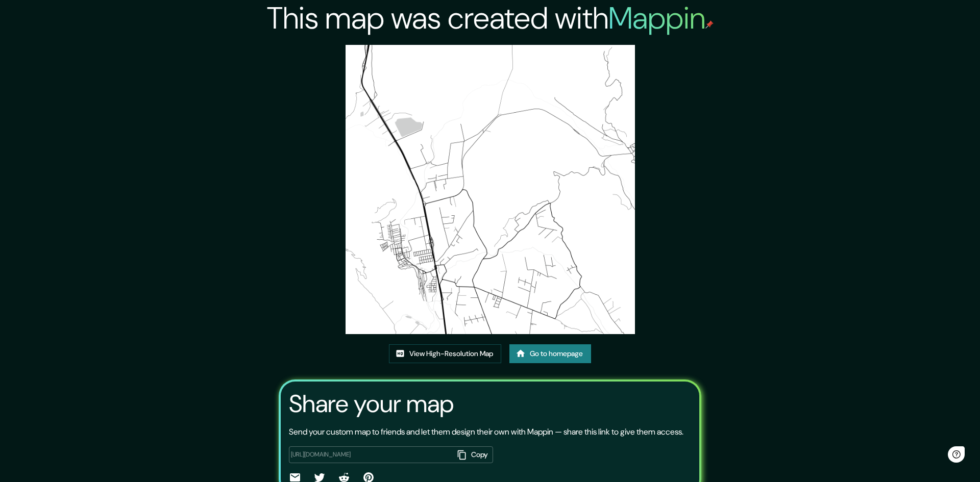 The width and height of the screenshot is (980, 482). I want to click on img: mappin-pin, so click(710, 24).